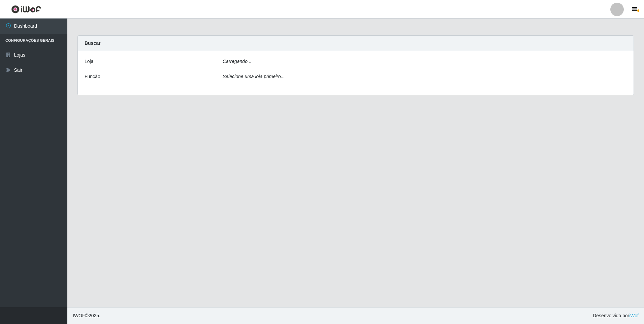 This screenshot has width=644, height=324. Describe the element at coordinates (92, 43) in the screenshot. I see `strong: Buscar` at that location.